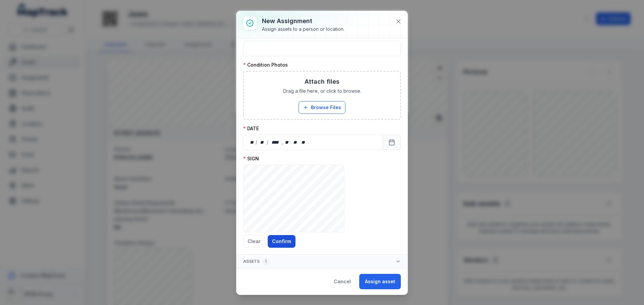 This screenshot has height=305, width=644. I want to click on button: Calendar, so click(391, 143).